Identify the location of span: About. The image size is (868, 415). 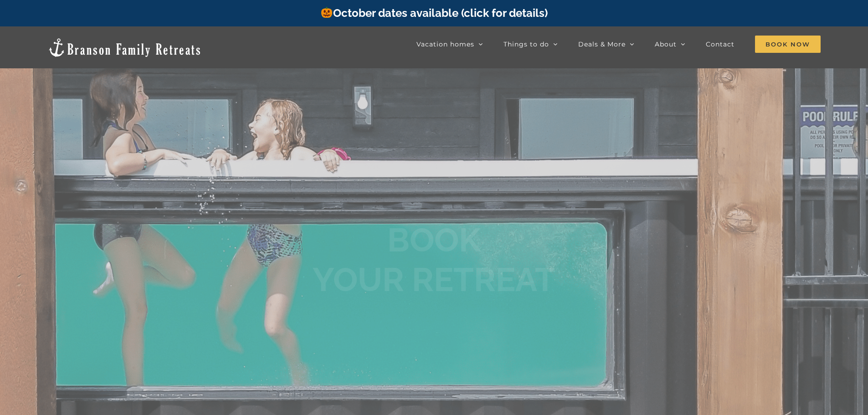
(666, 44).